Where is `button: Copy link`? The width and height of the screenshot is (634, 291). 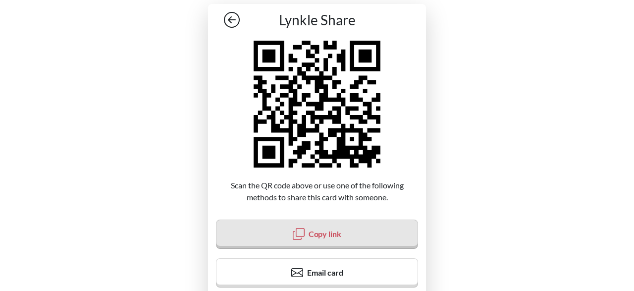
button: Copy link is located at coordinates (317, 234).